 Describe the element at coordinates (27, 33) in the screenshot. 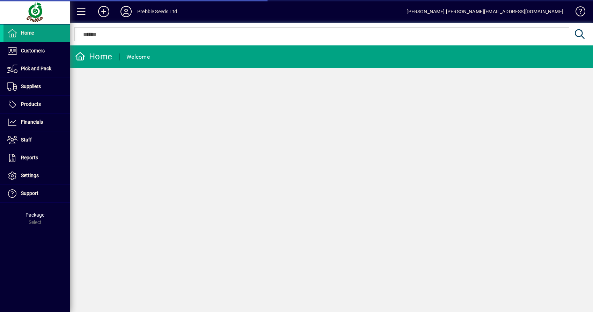

I see `span: Home` at that location.